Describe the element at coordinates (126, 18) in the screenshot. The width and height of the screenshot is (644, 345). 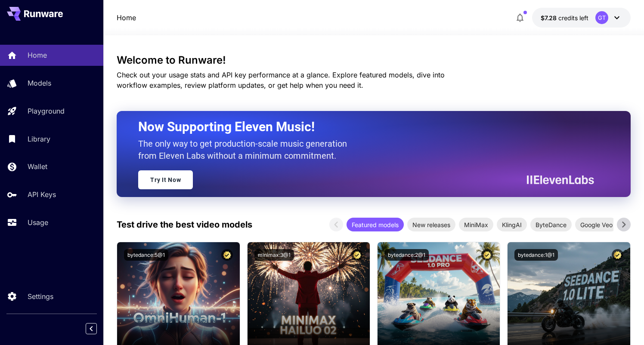
I see `a: Home` at that location.